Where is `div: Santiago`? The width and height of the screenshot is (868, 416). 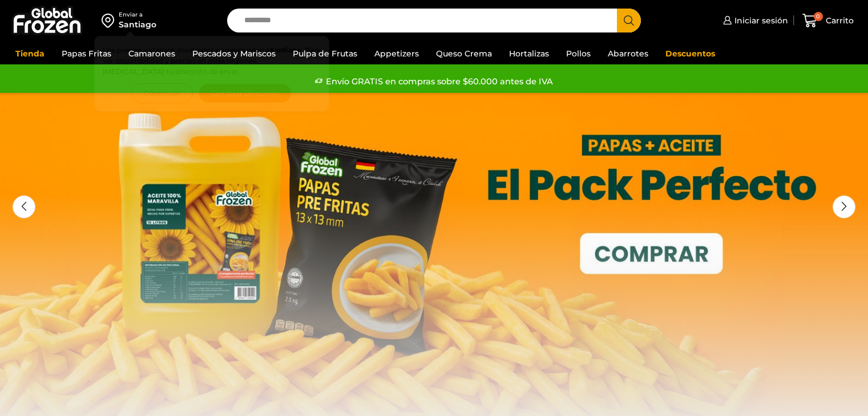 div: Santiago is located at coordinates (137, 24).